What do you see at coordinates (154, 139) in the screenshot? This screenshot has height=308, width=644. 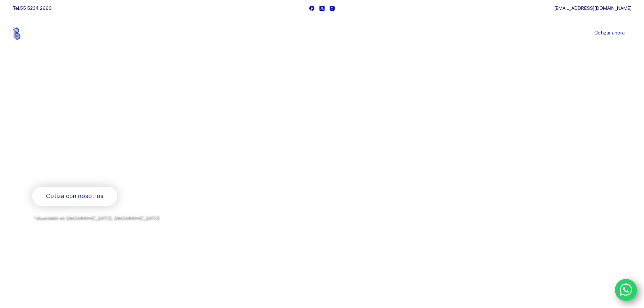 I see `span: Somos los doctores de la industria` at bounding box center [154, 139].